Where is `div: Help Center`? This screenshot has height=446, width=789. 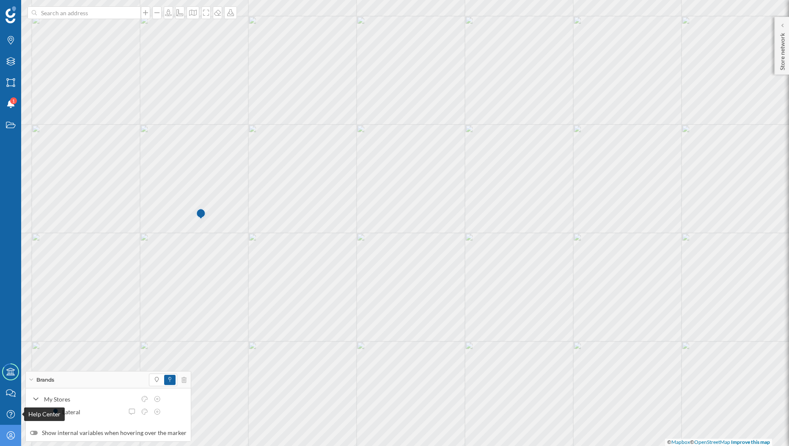 div: Help Center is located at coordinates (44, 414).